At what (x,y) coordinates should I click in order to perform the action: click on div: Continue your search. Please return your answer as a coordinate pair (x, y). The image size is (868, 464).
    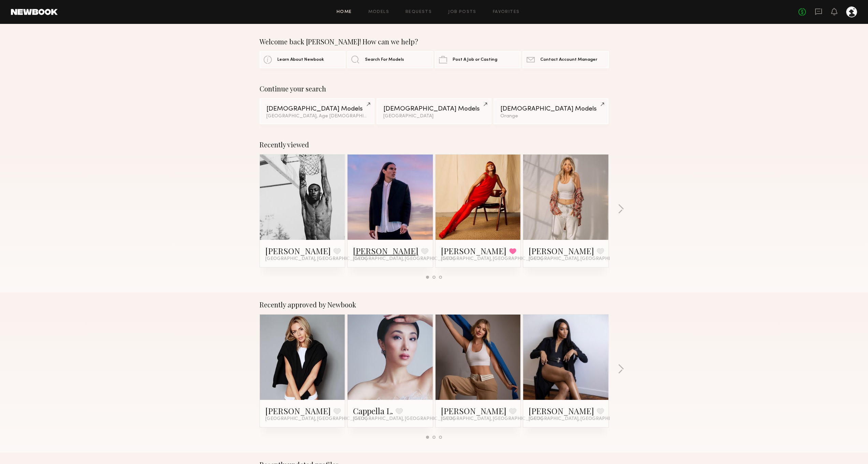
    Looking at the image, I should click on (434, 89).